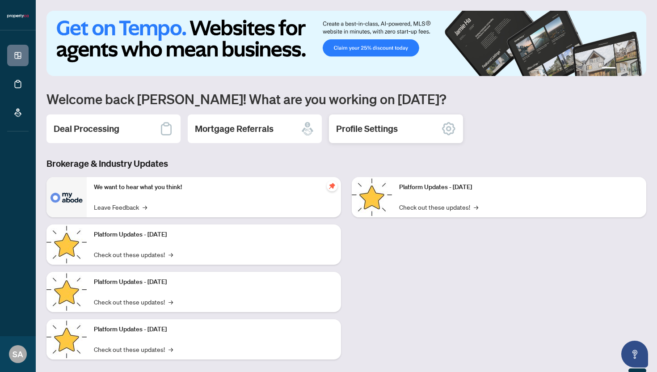 The width and height of the screenshot is (657, 372). What do you see at coordinates (86, 129) in the screenshot?
I see `h2: Deal Processing` at bounding box center [86, 129].